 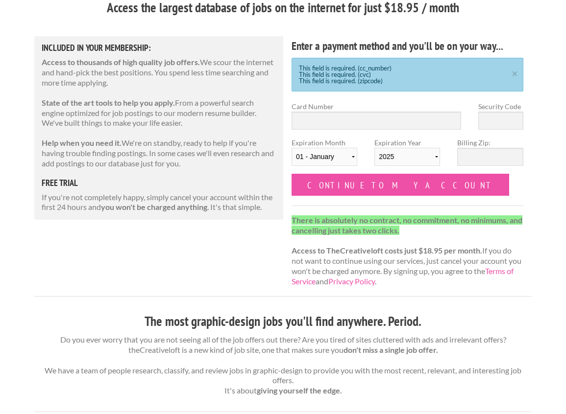 I want to click on label: Expiration Year, so click(x=407, y=156).